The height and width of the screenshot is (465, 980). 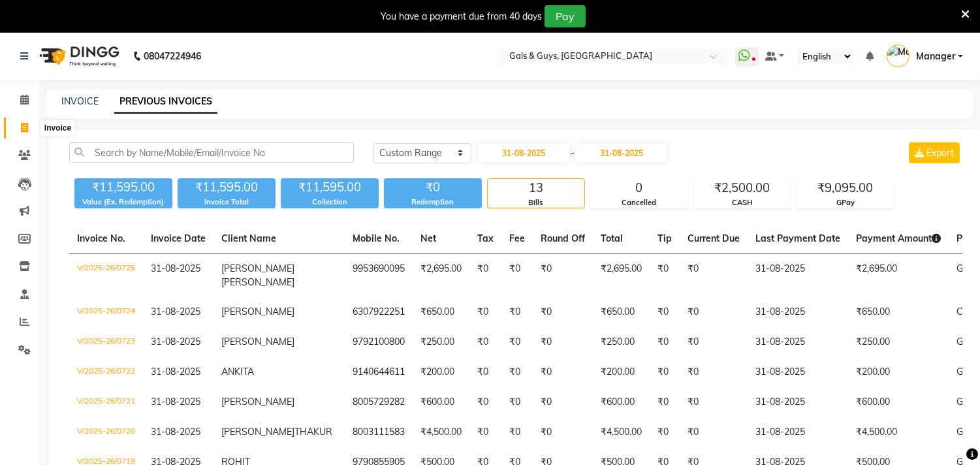 What do you see at coordinates (106, 343) in the screenshot?
I see `td: V/2025-26/0723` at bounding box center [106, 343].